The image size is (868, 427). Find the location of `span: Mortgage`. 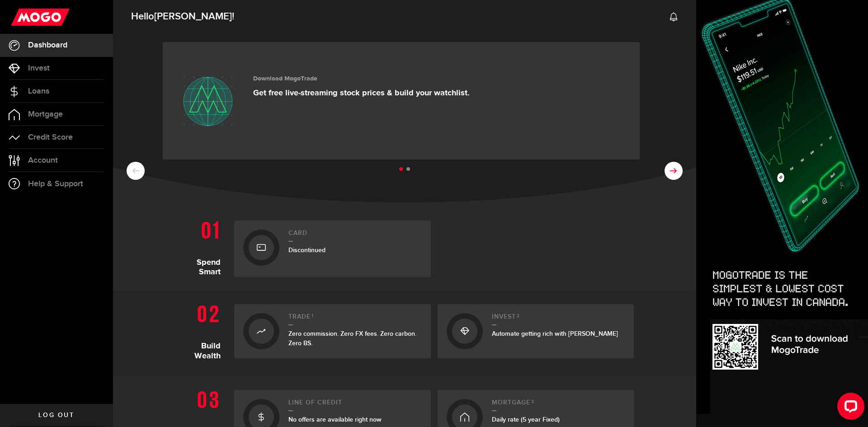

span: Mortgage is located at coordinates (45, 114).